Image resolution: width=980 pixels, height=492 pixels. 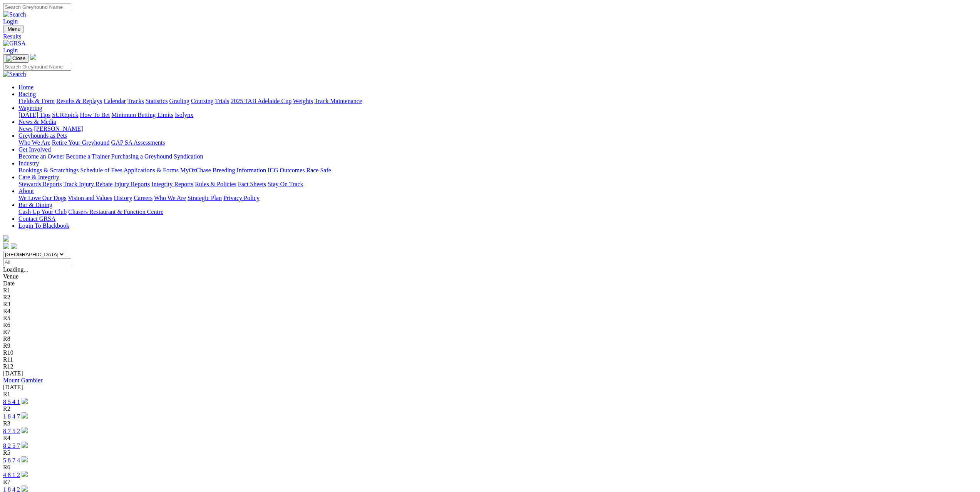 I want to click on a: Stay On Track, so click(x=285, y=184).